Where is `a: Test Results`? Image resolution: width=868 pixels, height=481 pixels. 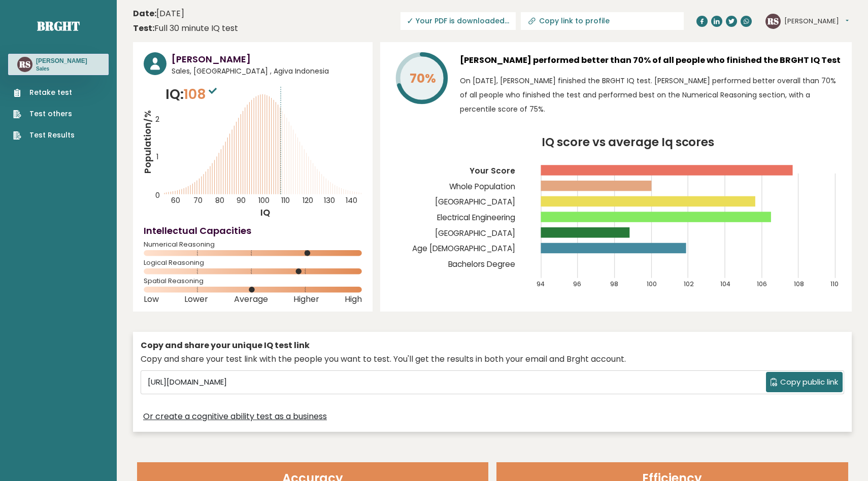 a: Test Results is located at coordinates (44, 135).